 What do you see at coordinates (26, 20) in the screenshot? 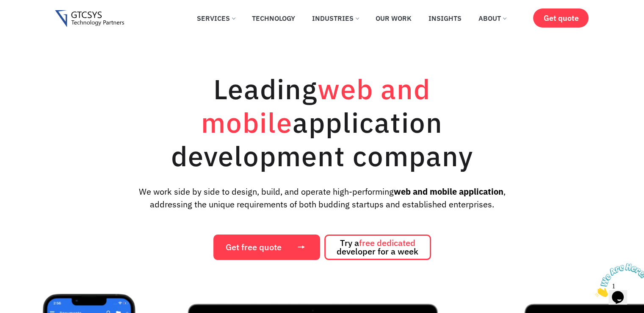
I see `div: CloseChat attention grabber` at bounding box center [26, 20].